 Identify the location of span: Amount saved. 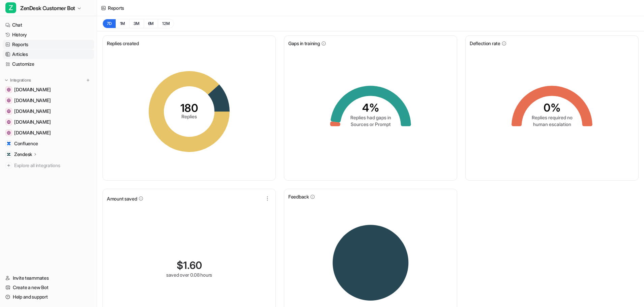
(122, 199).